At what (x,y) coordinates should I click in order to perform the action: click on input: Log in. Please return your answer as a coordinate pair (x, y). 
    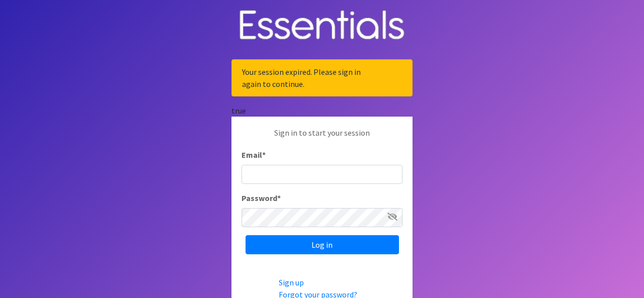
    Looking at the image, I should click on (322, 245).